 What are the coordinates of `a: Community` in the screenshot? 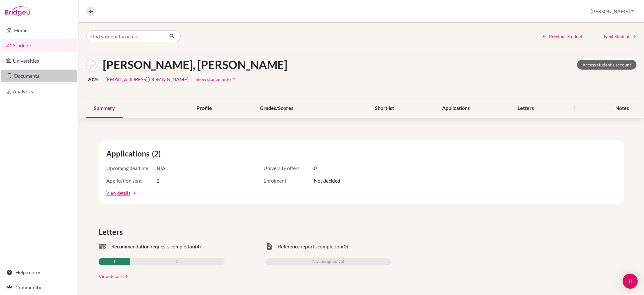 It's located at (39, 287).